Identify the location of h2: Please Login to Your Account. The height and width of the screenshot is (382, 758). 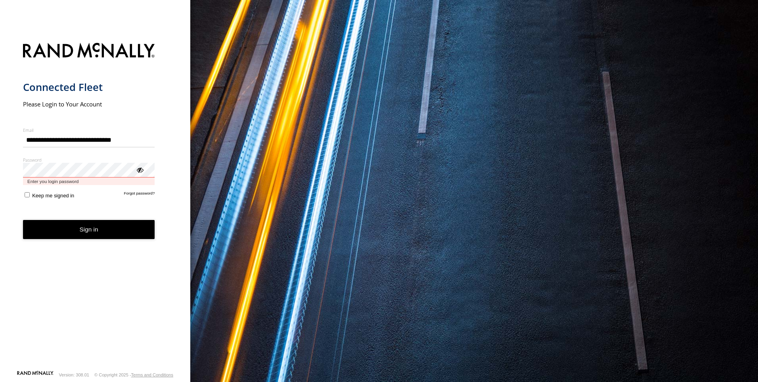
(89, 104).